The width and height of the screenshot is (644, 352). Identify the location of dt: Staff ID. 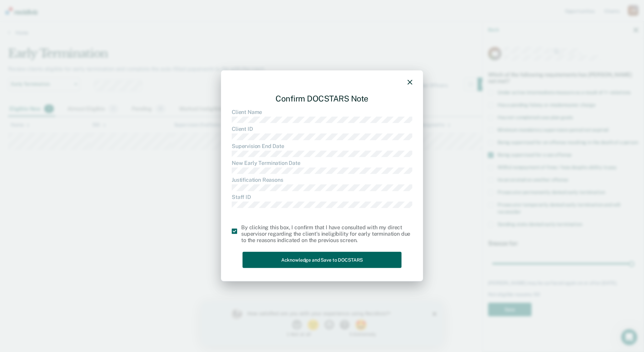
(322, 196).